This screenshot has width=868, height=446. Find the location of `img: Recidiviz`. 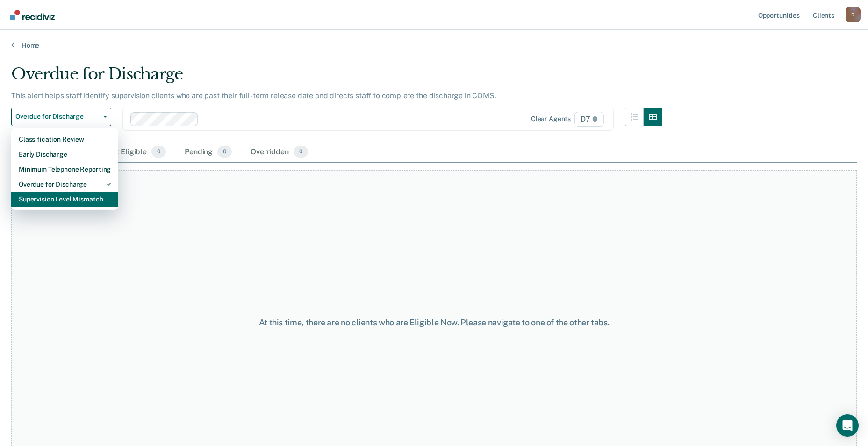

img: Recidiviz is located at coordinates (32, 15).